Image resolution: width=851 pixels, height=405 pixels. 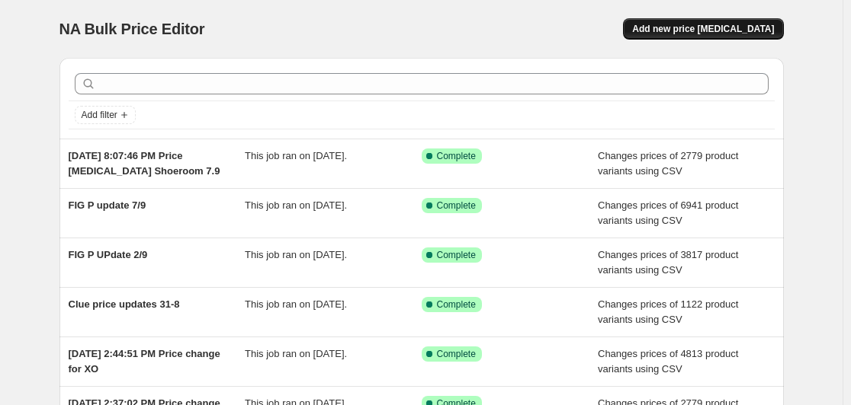 I want to click on span: Clue price updates 31-8, so click(x=124, y=304).